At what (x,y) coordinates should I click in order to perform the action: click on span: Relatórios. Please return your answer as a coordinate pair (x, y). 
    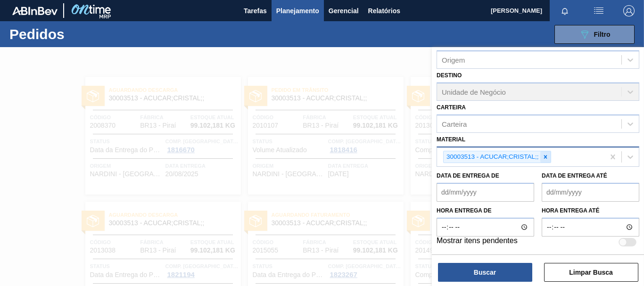
    Looking at the image, I should click on (384, 11).